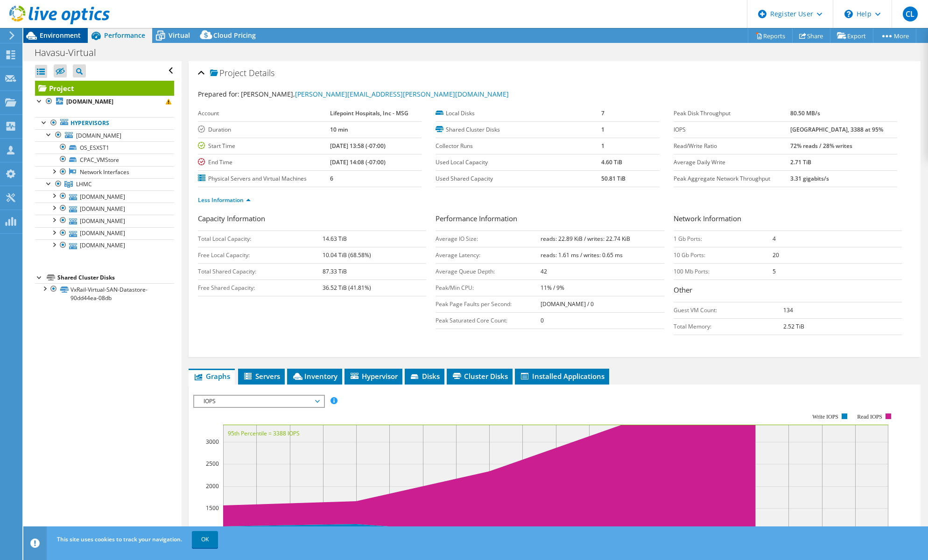 This screenshot has width=928, height=560. I want to click on h3: Network Information, so click(788, 220).